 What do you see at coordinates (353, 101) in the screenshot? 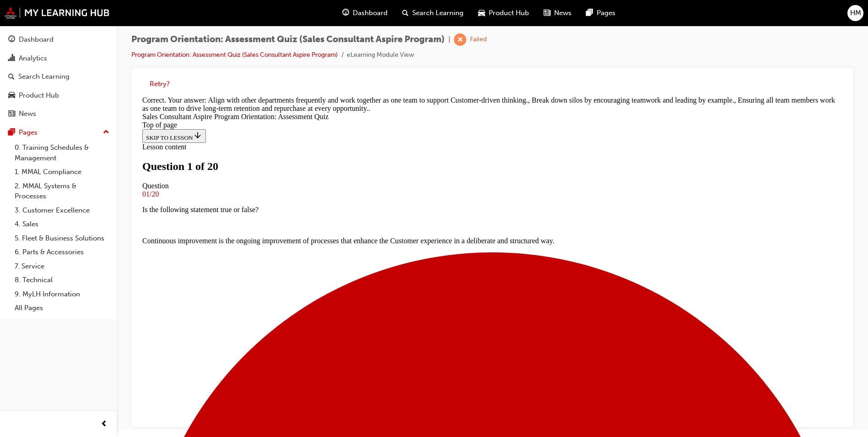
I see `div: 01/20` at bounding box center [353, 101].